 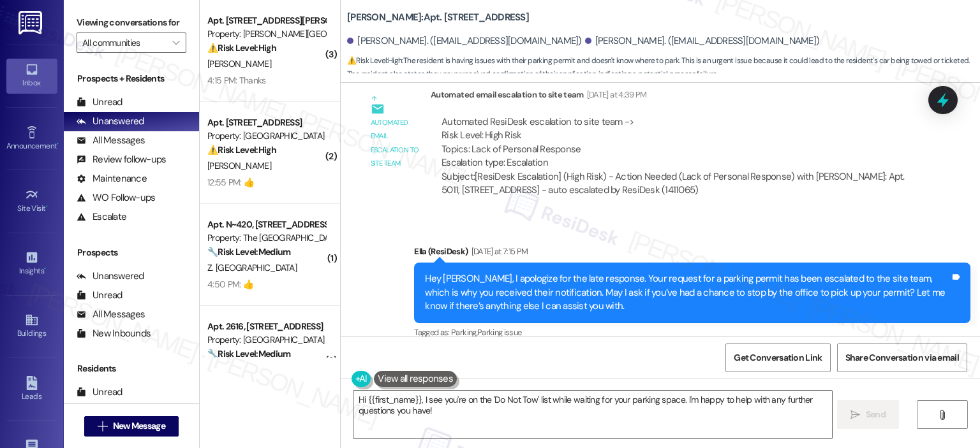 What do you see at coordinates (139, 426) in the screenshot?
I see `span: New Message` at bounding box center [139, 426].